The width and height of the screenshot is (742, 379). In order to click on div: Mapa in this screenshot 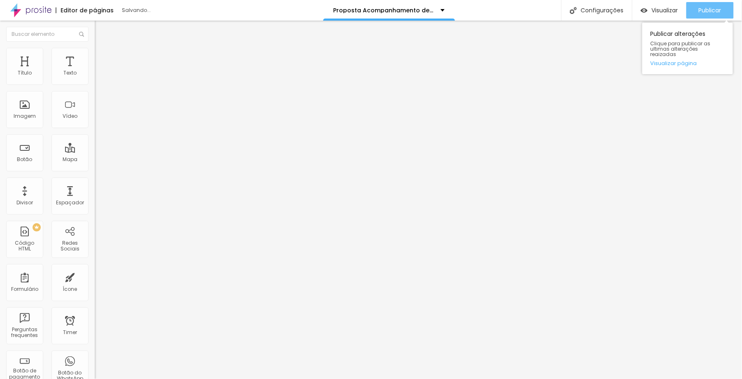, I will do `click(70, 159)`.